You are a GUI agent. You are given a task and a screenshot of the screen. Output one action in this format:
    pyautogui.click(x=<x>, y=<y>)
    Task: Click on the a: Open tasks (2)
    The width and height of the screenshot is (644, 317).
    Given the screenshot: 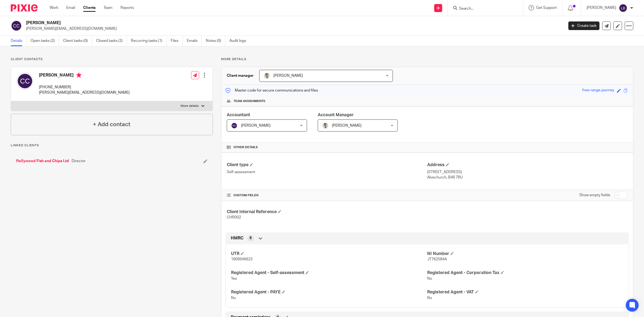 What is the action you would take?
    pyautogui.click(x=45, y=41)
    